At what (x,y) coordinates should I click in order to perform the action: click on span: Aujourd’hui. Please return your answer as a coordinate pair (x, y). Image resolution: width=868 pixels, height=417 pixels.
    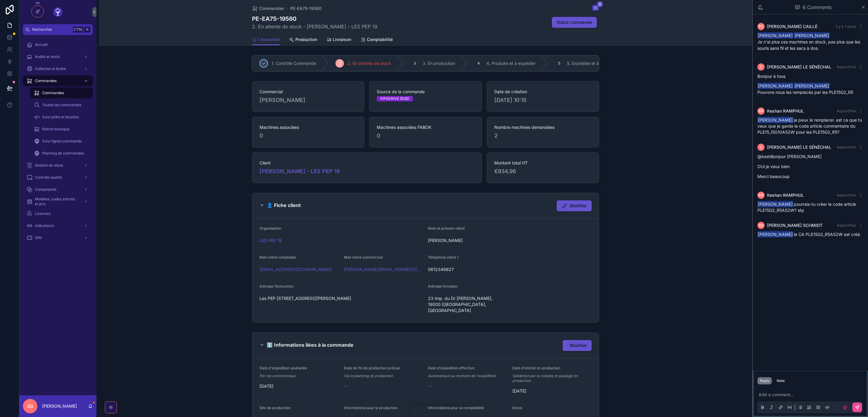
    Looking at the image, I should click on (846, 147).